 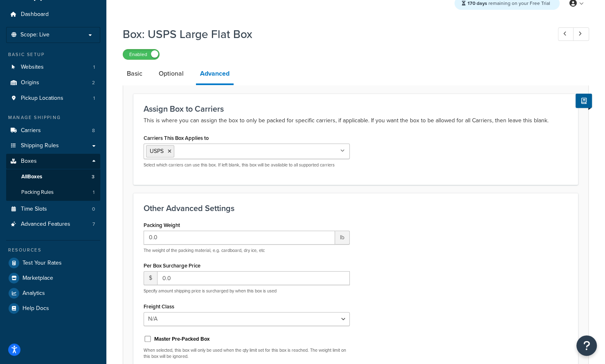 I want to click on div: Resources, so click(x=53, y=250).